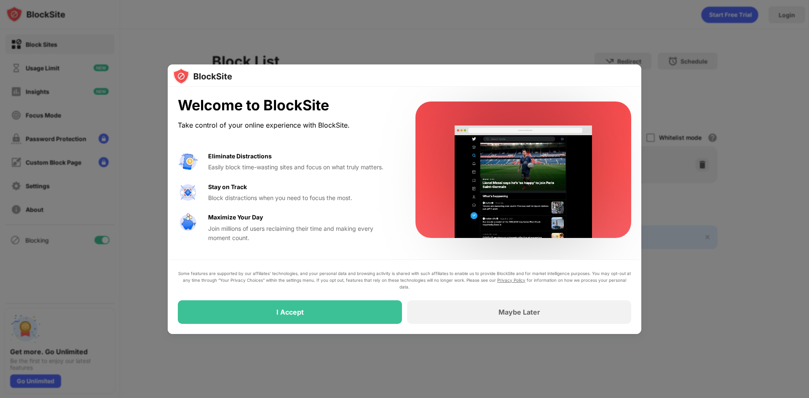 The width and height of the screenshot is (809, 398). I want to click on div: Eliminate Distractions, so click(240, 156).